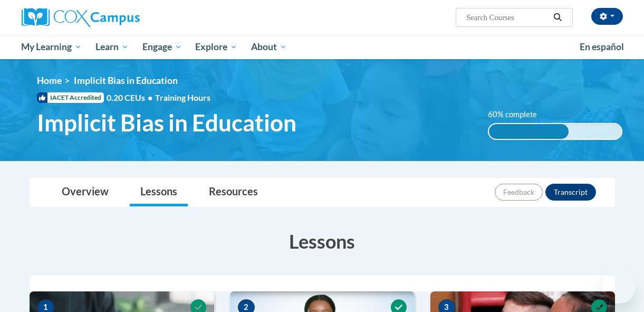 This screenshot has width=644, height=312. Describe the element at coordinates (161, 47) in the screenshot. I see `span: Engage` at that location.